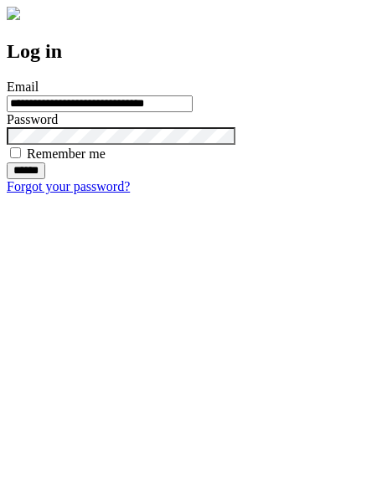 The height and width of the screenshot is (504, 377). What do you see at coordinates (13, 13) in the screenshot?
I see `img: logo-4e3dc11c47720685a147b03b5a06dd966a58ff35d612b21f08c02c0306f2b779.png` at bounding box center [13, 13].